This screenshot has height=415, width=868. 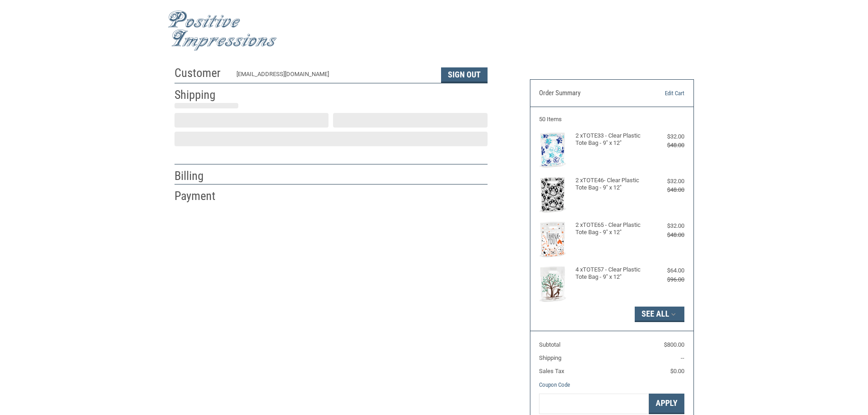 What do you see at coordinates (201, 95) in the screenshot?
I see `h2: Shipping` at bounding box center [201, 95].